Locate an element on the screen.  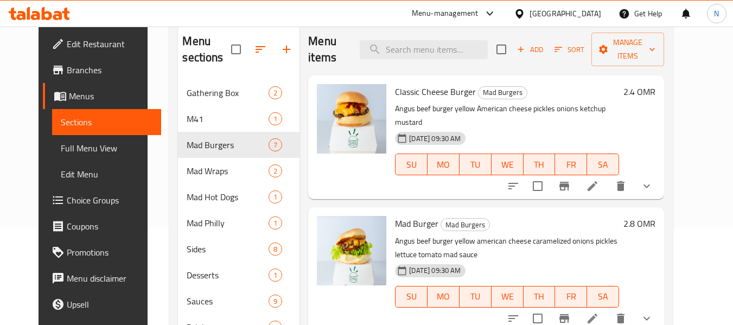
a: Choice Groups is located at coordinates (102, 200).